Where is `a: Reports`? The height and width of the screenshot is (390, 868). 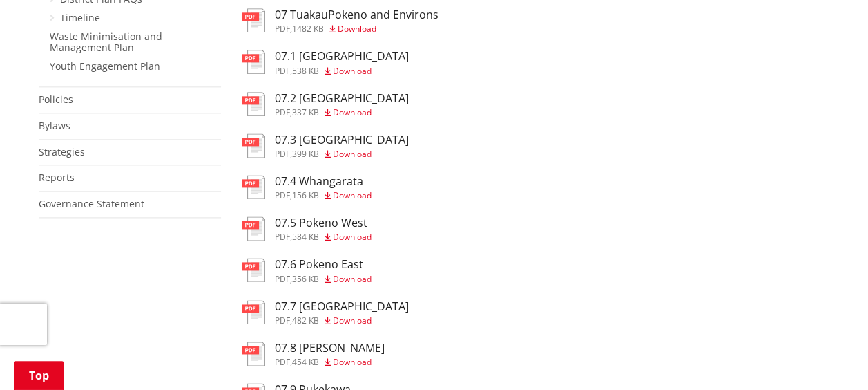 a: Reports is located at coordinates (57, 177).